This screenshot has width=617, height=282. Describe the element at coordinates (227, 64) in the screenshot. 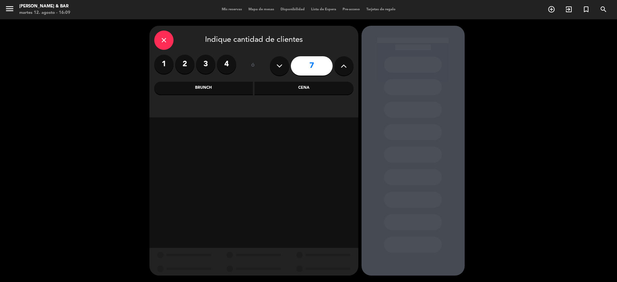

I see `label: 4` at that location.